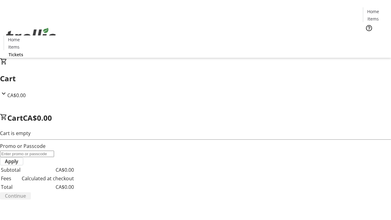 This screenshot has width=391, height=220. What do you see at coordinates (12, 161) in the screenshot?
I see `span: Apply` at bounding box center [12, 161].